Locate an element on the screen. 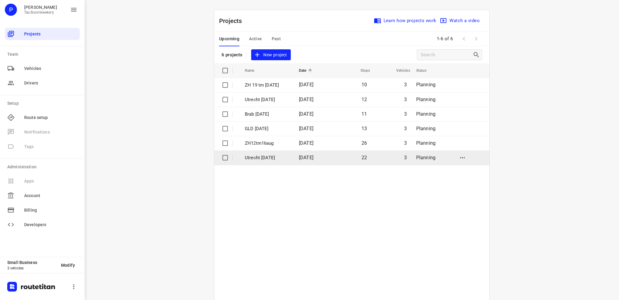  div: Route setup is located at coordinates (42, 117).